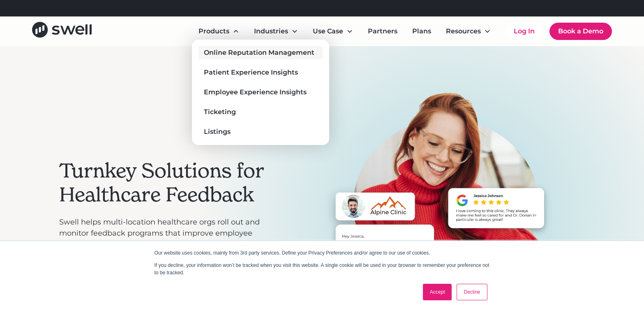 This screenshot has height=311, width=644. I want to click on a: Patient Experience Insights, so click(261, 73).